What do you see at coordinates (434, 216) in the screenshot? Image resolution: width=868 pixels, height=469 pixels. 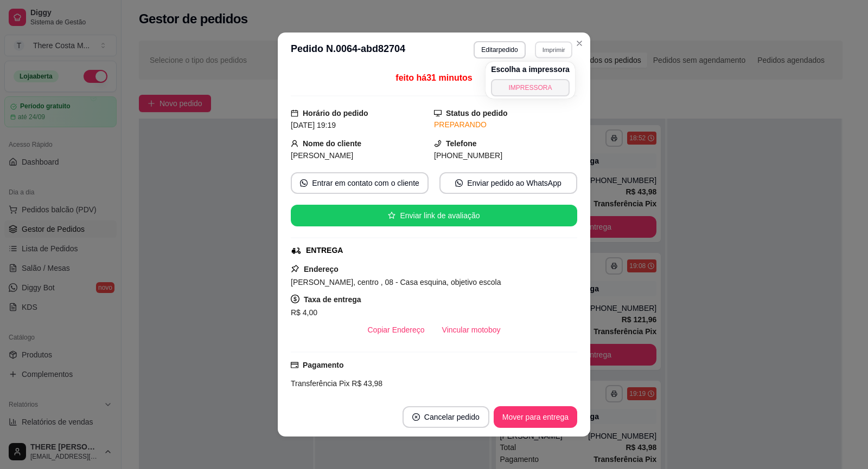 I see `button: starEnviar link de avaliação` at bounding box center [434, 216].